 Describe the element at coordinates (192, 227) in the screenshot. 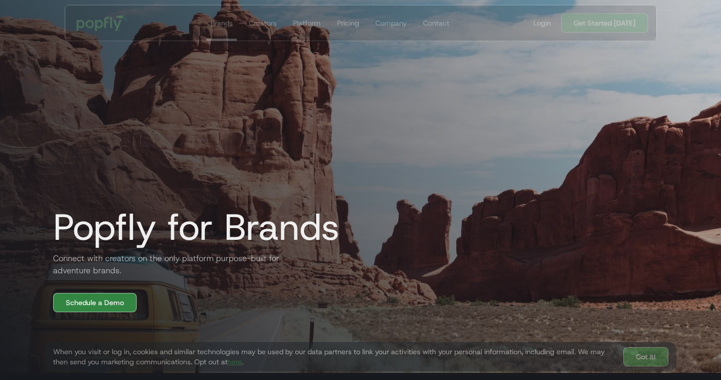

I see `h1: Popfly for Brands` at that location.